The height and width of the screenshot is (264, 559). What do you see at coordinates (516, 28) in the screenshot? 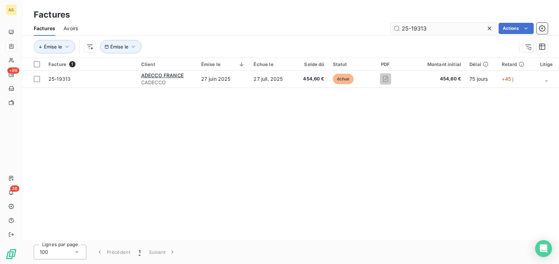
I see `button: Actions` at bounding box center [516, 28].